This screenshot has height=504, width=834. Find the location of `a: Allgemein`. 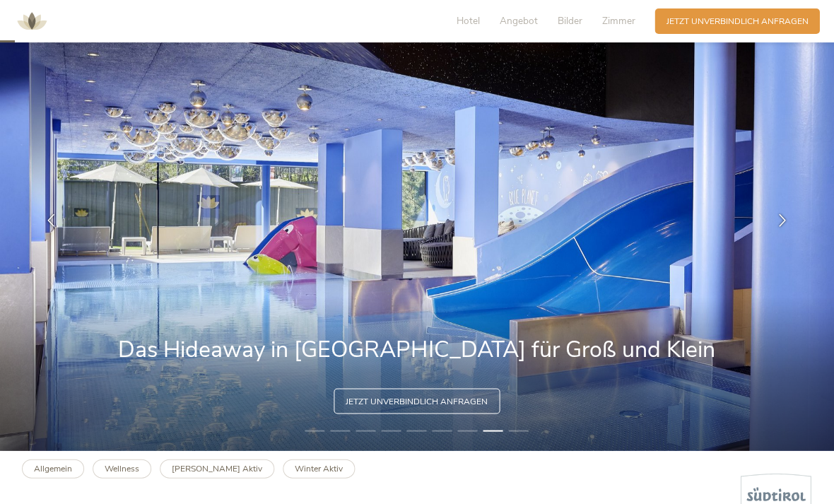

a: Allgemein is located at coordinates (53, 468).